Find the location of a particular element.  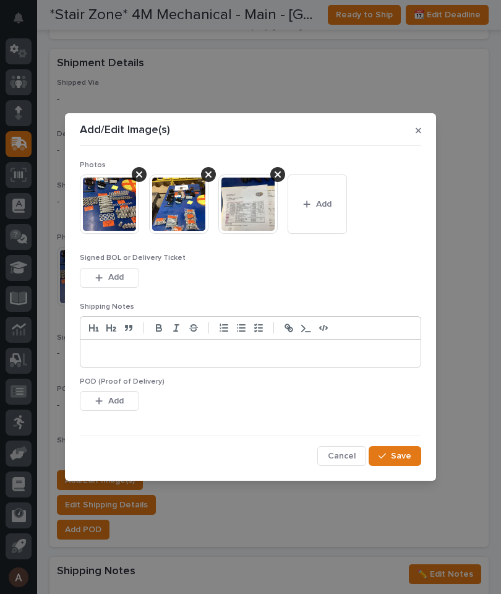

span: Save is located at coordinates (401, 456).